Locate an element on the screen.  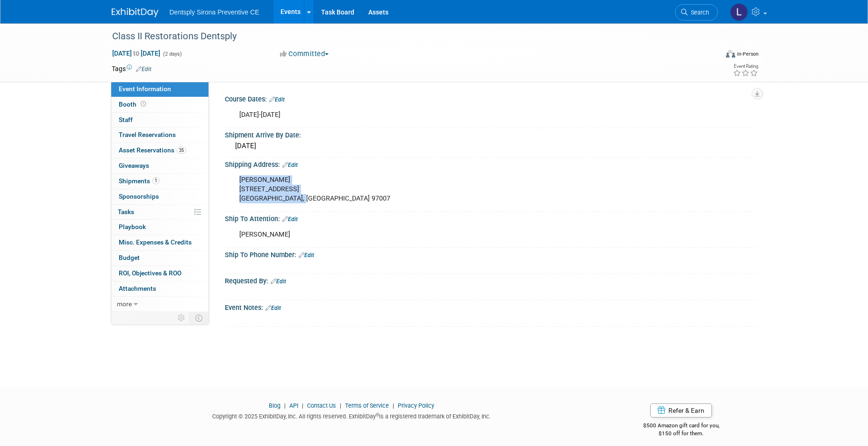
a: Search is located at coordinates (697, 12).